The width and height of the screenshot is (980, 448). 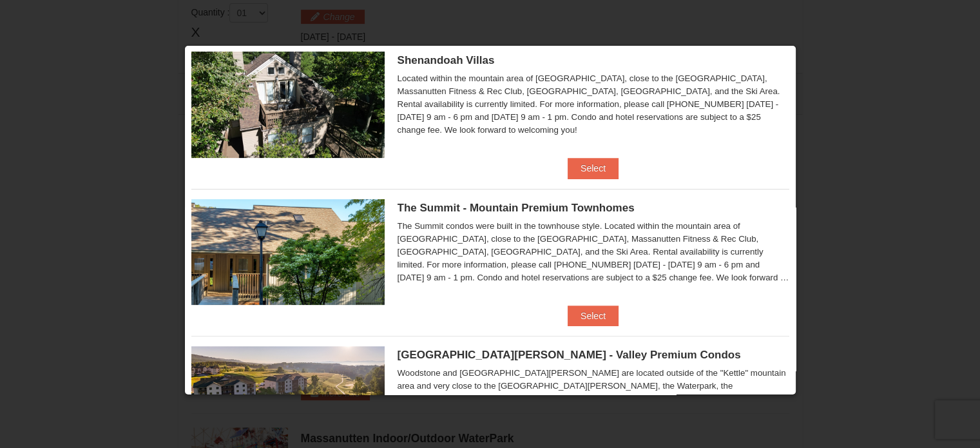 I want to click on div: The Summit condos were built in the townhouse style. Located within the mountain area of [GEOGRAP..., so click(x=594, y=252).